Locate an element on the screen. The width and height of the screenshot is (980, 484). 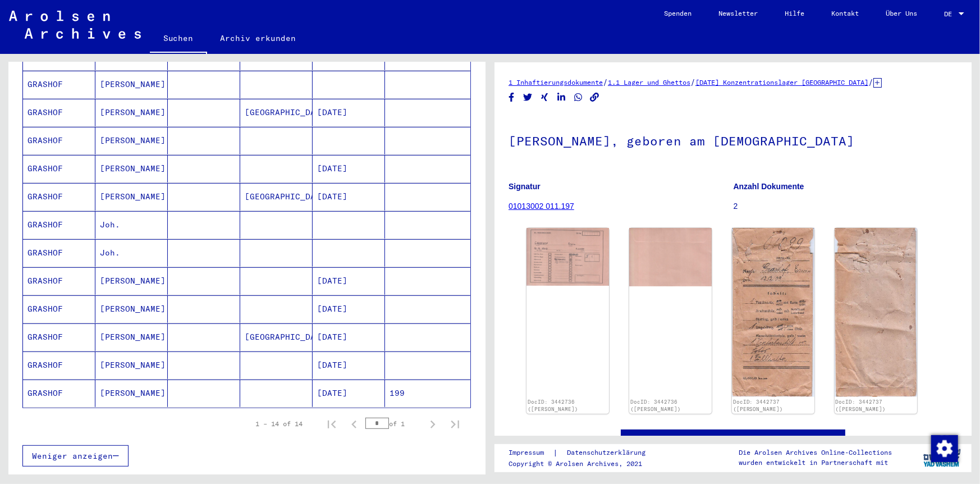
a: 1 Inhaftierungsdokumente is located at coordinates (556, 82).